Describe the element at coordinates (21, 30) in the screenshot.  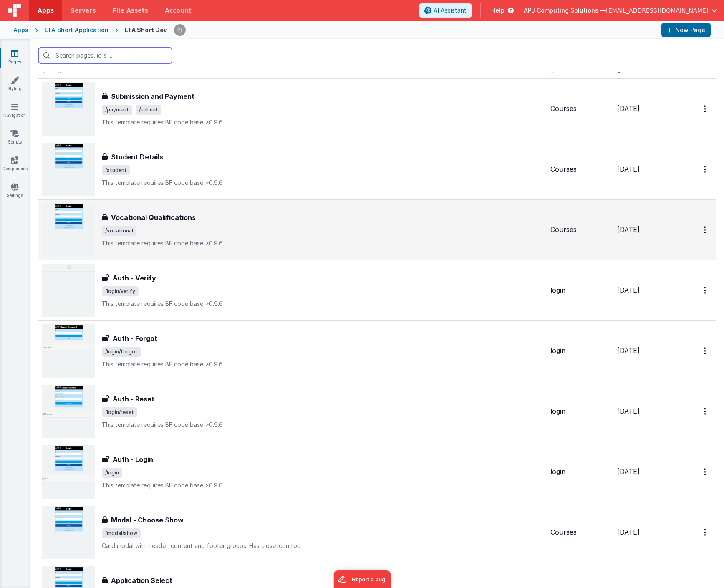
I see `div: Apps` at that location.